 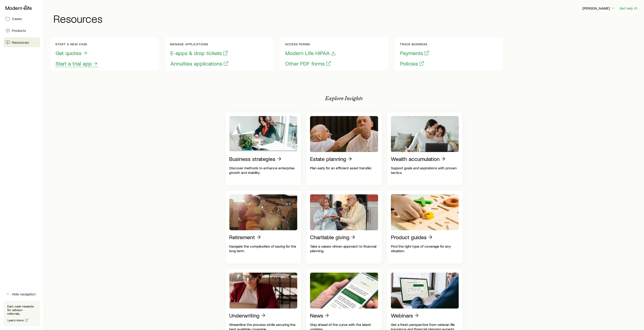 I want to click on a: Business strategiesDiscover methods to enhance enterprise growth and stability., so click(x=263, y=149).